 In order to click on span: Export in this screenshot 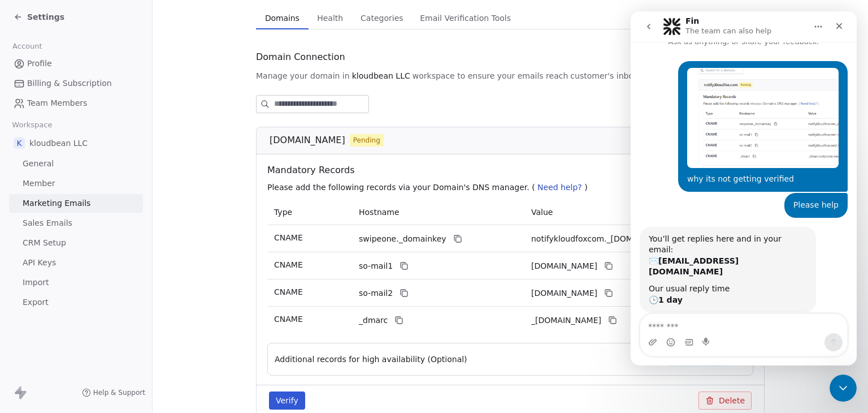, I will do `click(35, 302)`.